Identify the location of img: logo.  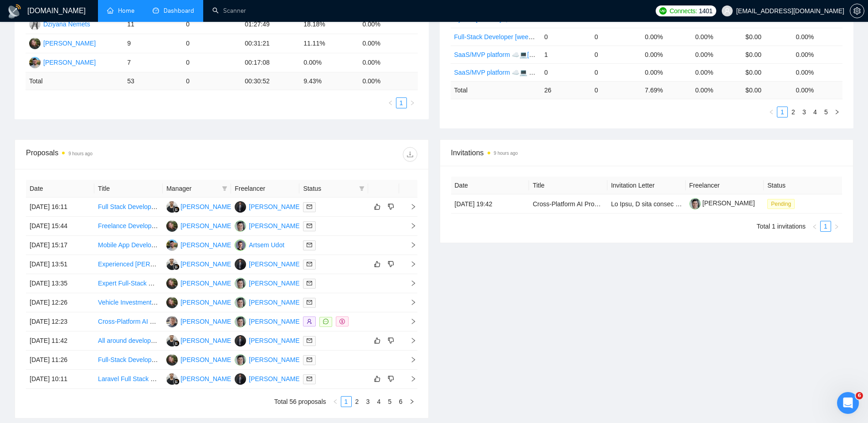
(14, 12).